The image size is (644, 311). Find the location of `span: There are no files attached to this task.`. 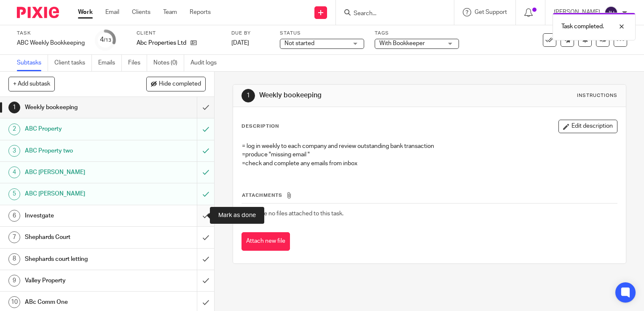

span: There are no files attached to this task. is located at coordinates (293, 214).